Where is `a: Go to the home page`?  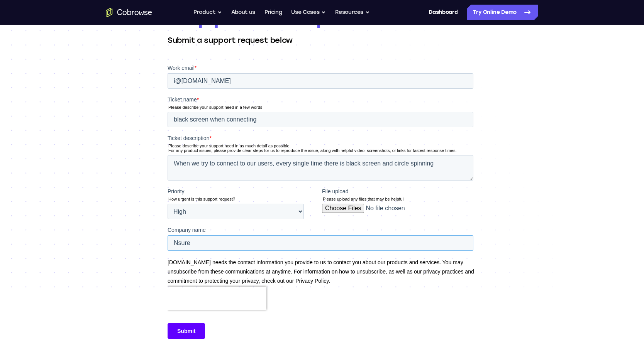
a: Go to the home page is located at coordinates (129, 12).